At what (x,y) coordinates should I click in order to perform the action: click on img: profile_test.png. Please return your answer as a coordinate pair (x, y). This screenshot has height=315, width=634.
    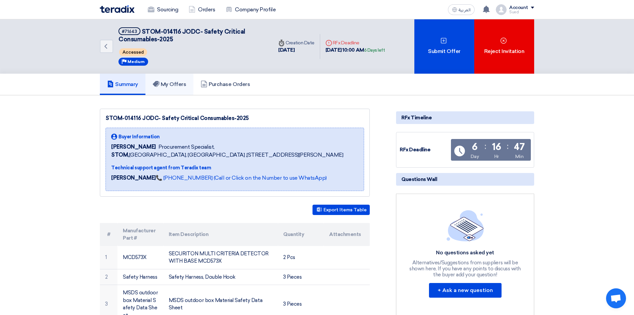
    Looking at the image, I should click on (502, 10).